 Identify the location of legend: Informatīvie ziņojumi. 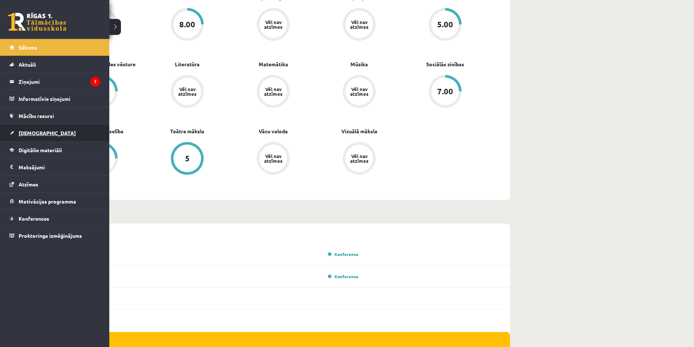
(59, 99).